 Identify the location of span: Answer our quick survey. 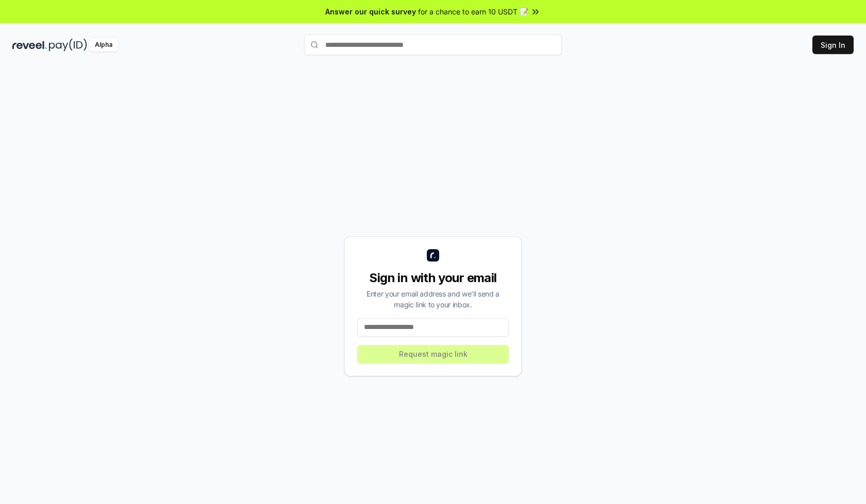
(371, 11).